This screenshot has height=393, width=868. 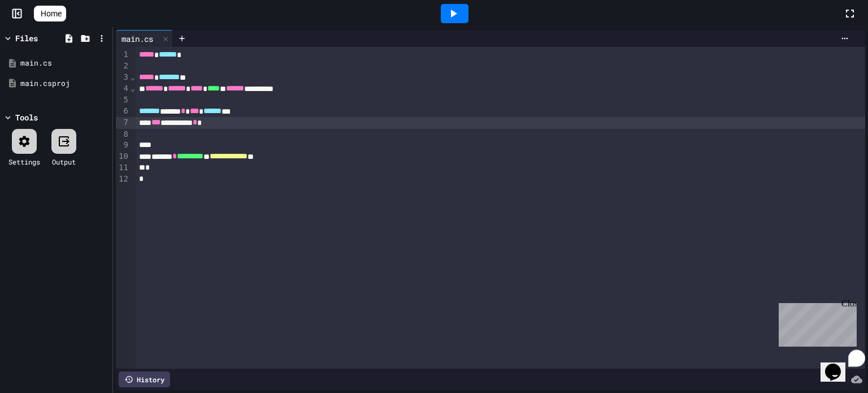 I want to click on div: 6, so click(x=123, y=111).